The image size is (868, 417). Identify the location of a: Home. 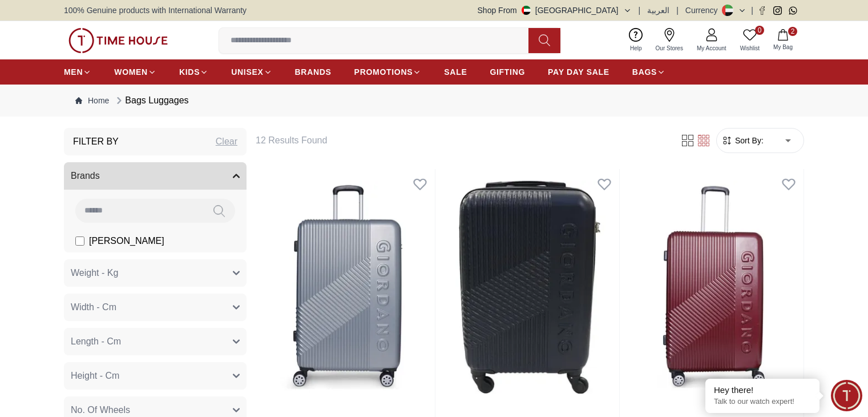
(92, 101).